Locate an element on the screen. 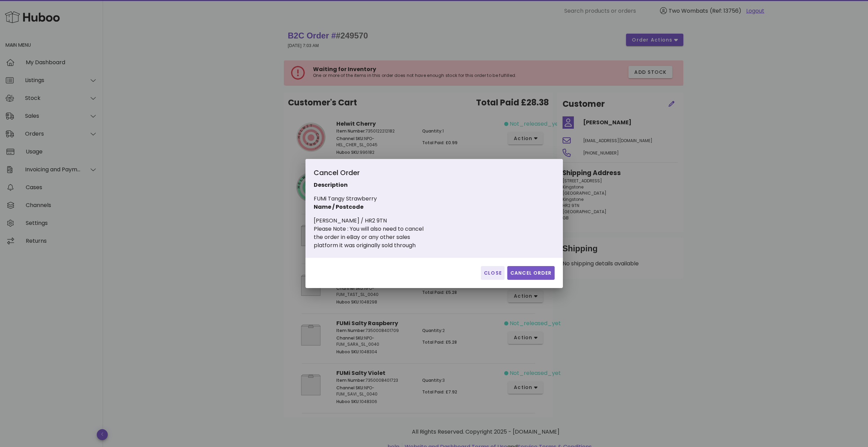 This screenshot has height=447, width=868. p: Name / Postcode is located at coordinates (391, 207).